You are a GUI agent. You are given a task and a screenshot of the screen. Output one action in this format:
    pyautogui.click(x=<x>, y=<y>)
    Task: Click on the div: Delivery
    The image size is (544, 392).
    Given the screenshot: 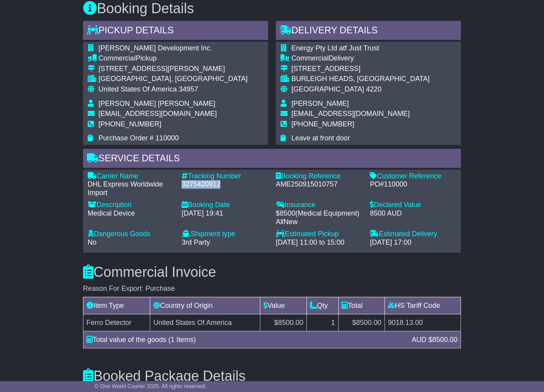 What is the action you would take?
    pyautogui.click(x=360, y=59)
    